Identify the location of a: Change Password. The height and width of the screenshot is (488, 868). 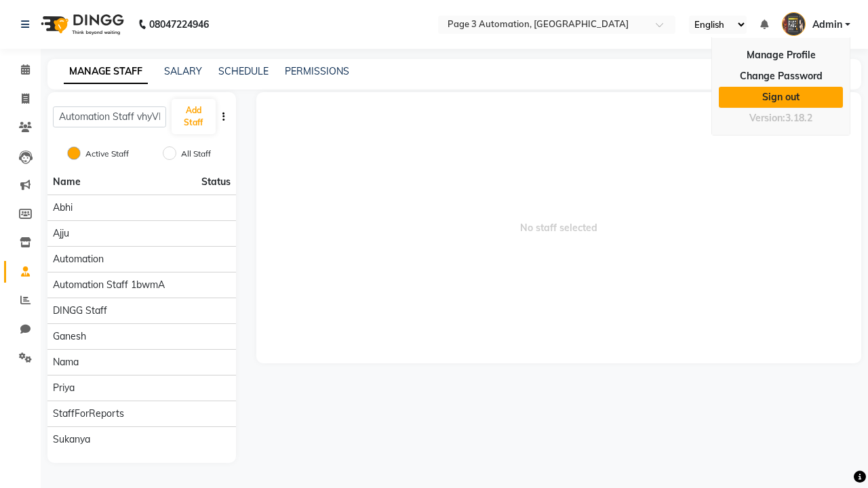
(780, 76).